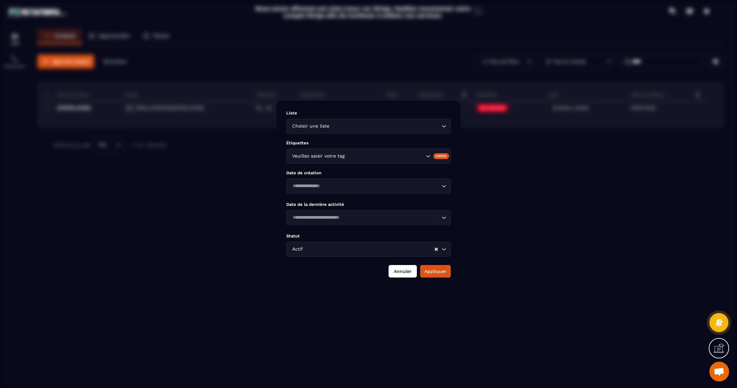 This screenshot has width=737, height=388. Describe the element at coordinates (441, 156) in the screenshot. I see `div: Créer` at that location.